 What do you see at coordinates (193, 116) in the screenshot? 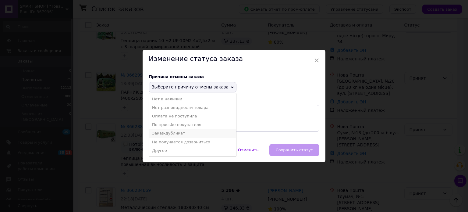
I see `li: Оплата не поступила` at bounding box center [193, 116].